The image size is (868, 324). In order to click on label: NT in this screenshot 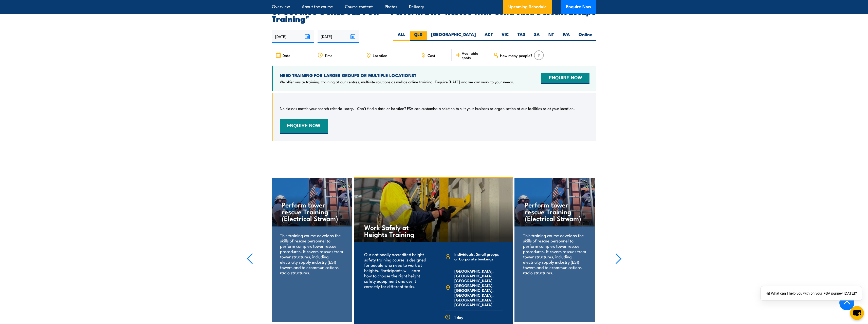, I will do `click(551, 36)`.